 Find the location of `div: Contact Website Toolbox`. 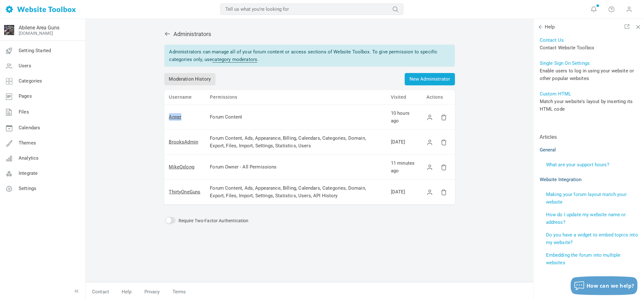

div: Contact Website Toolbox is located at coordinates (590, 48).